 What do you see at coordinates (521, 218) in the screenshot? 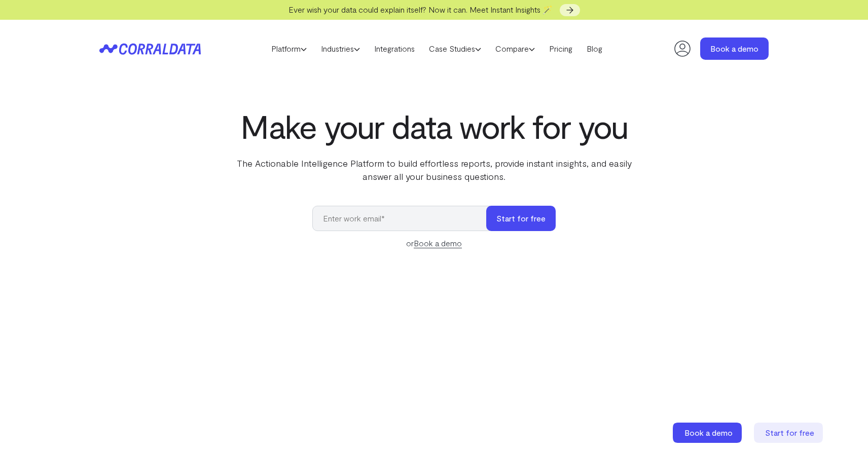
I see `button: Start for free` at bounding box center [521, 218].